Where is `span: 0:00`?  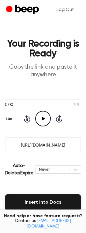
span: 0:00 is located at coordinates (9, 105).